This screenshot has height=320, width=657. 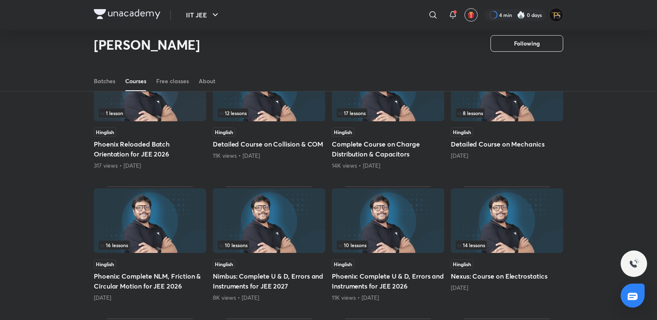 I want to click on h5: Phoenix Reloaded Batch Orientation for JEE 2026, so click(x=150, y=149).